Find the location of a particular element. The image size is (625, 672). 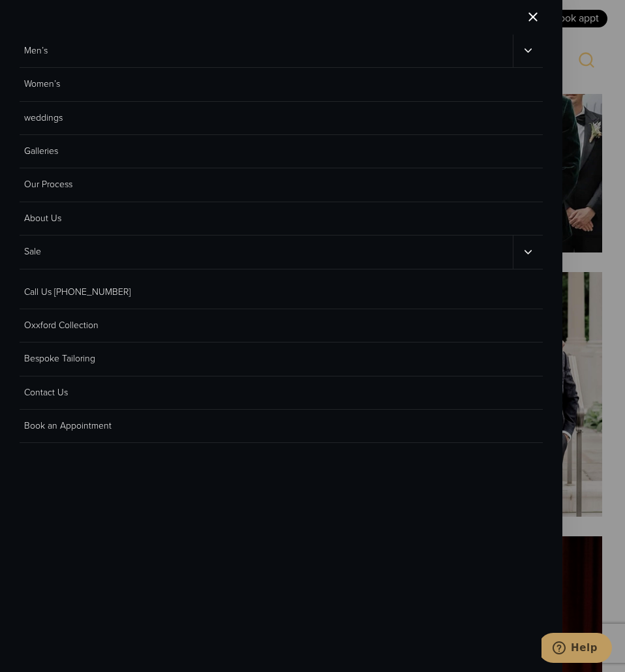

a: Oxxford Collection is located at coordinates (281, 326).